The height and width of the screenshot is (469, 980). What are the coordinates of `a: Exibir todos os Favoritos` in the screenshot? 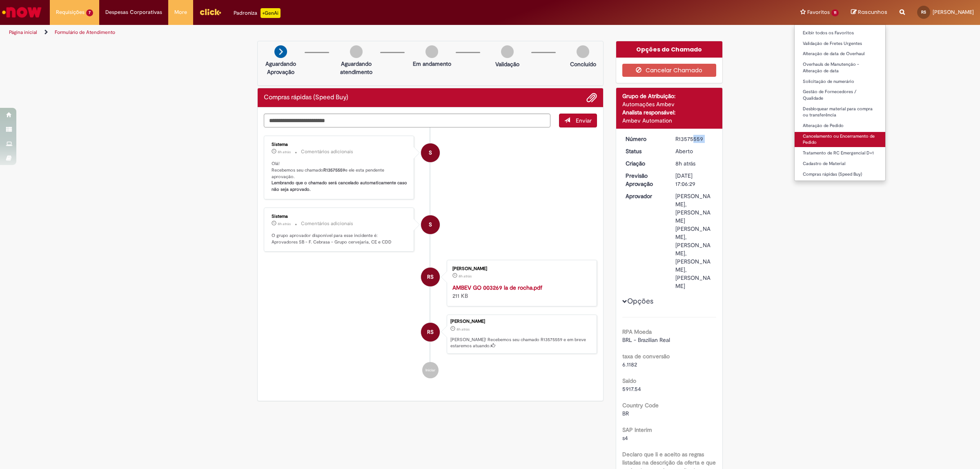 It's located at (840, 33).